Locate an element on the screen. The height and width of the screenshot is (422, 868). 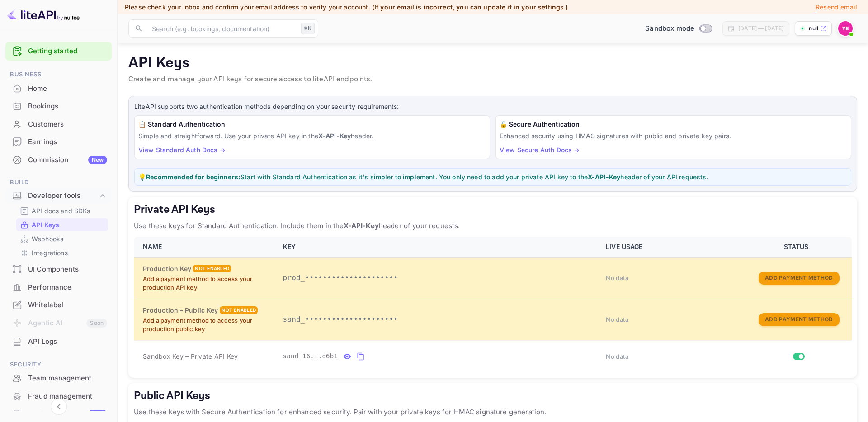
p: Enhanced security using HMAC signatures with public and private key pairs. is located at coordinates (673, 136).